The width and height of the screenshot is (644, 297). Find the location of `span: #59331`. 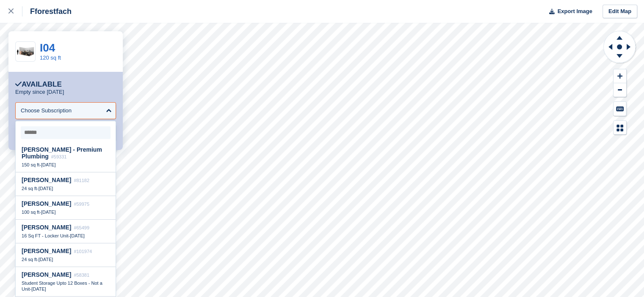

span: #59331 is located at coordinates (59, 157).